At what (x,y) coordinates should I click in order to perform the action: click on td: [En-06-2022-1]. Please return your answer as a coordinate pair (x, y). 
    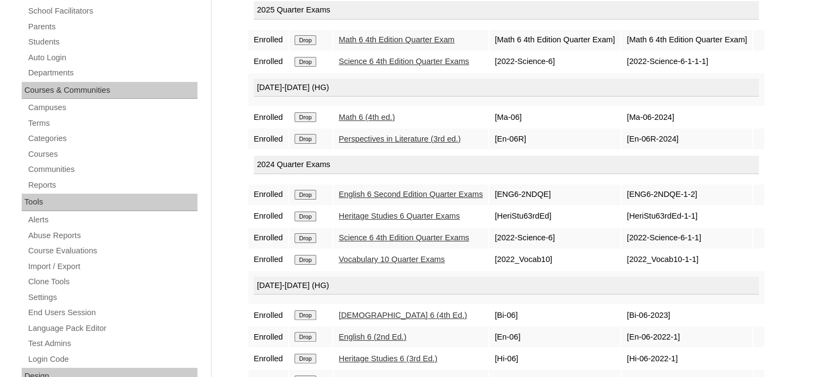
    Looking at the image, I should click on (687, 337).